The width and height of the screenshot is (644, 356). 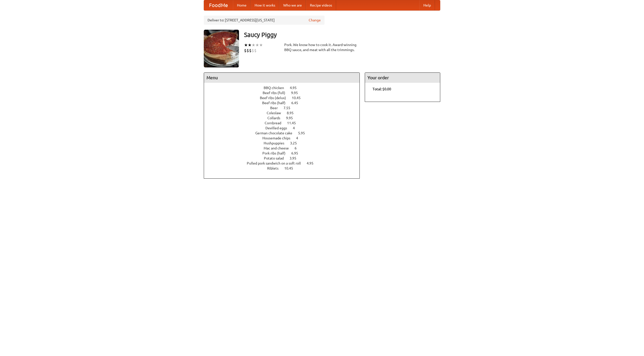 What do you see at coordinates (285, 138) in the screenshot?
I see `a: Housemade chips 4` at bounding box center [285, 138].